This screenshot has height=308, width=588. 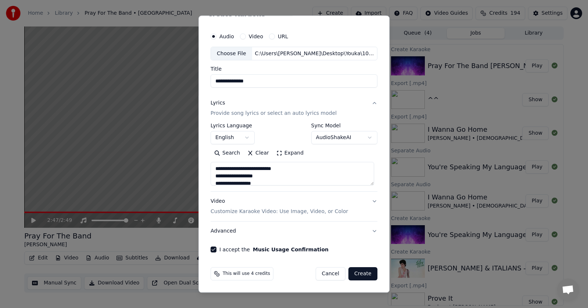 I want to click on label: I accept the, so click(x=274, y=250).